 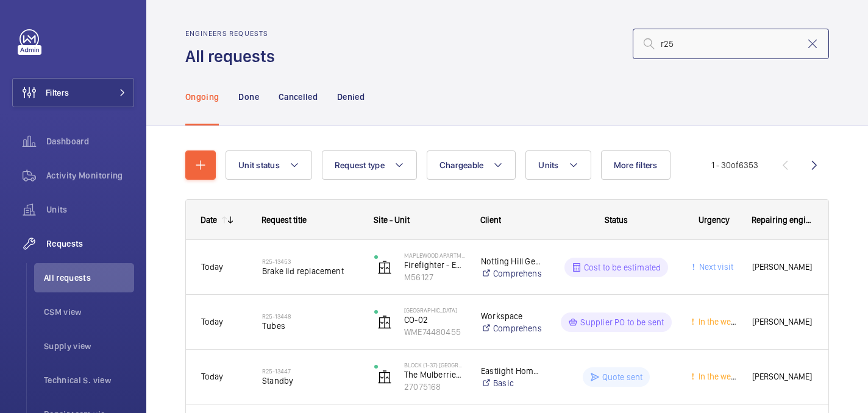 What do you see at coordinates (471, 166) in the screenshot?
I see `button: Chargeable` at bounding box center [471, 166].